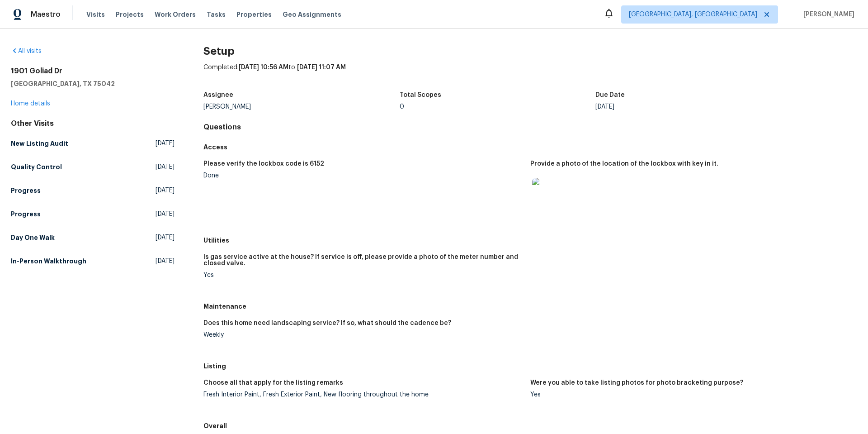 Image resolution: width=868 pixels, height=434 pixels. What do you see at coordinates (175, 14) in the screenshot?
I see `span: Work Orders` at bounding box center [175, 14].